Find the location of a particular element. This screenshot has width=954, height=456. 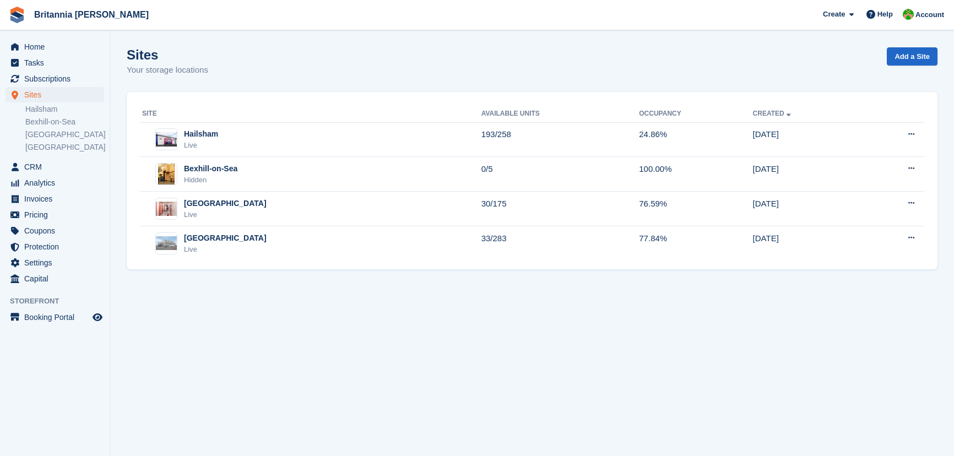

span: Analytics is located at coordinates (57, 183).